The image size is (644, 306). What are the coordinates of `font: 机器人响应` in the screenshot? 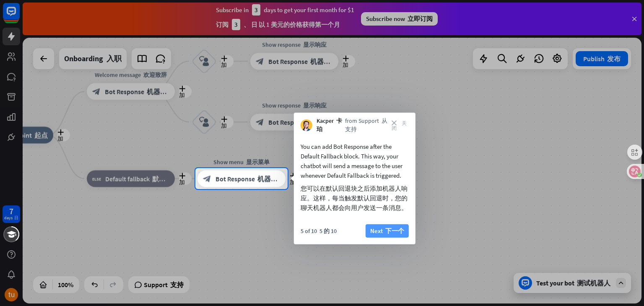 It's located at (274, 178).